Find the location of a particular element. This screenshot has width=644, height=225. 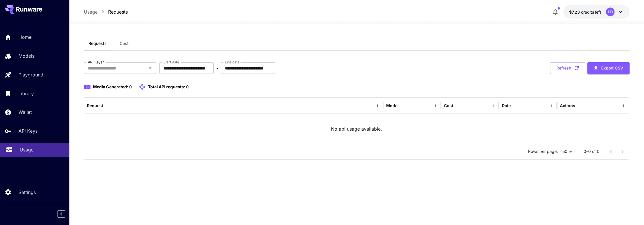

label: Start date is located at coordinates (171, 62).